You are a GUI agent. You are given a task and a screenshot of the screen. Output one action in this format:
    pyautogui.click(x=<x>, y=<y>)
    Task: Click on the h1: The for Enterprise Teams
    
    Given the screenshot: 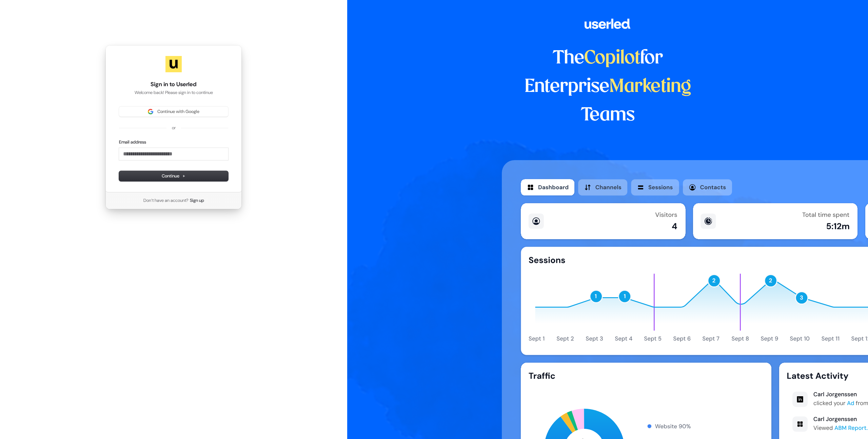 What is the action you would take?
    pyautogui.click(x=608, y=87)
    